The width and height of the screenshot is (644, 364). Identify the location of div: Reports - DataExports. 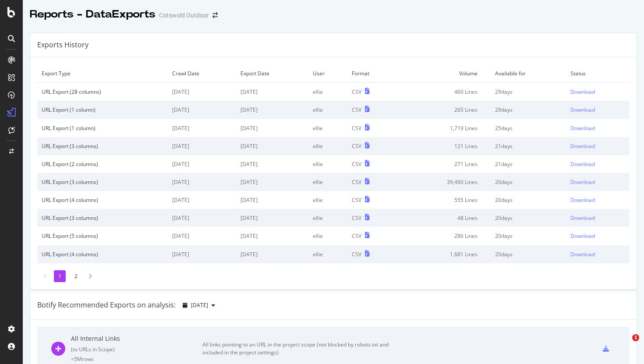
(93, 14).